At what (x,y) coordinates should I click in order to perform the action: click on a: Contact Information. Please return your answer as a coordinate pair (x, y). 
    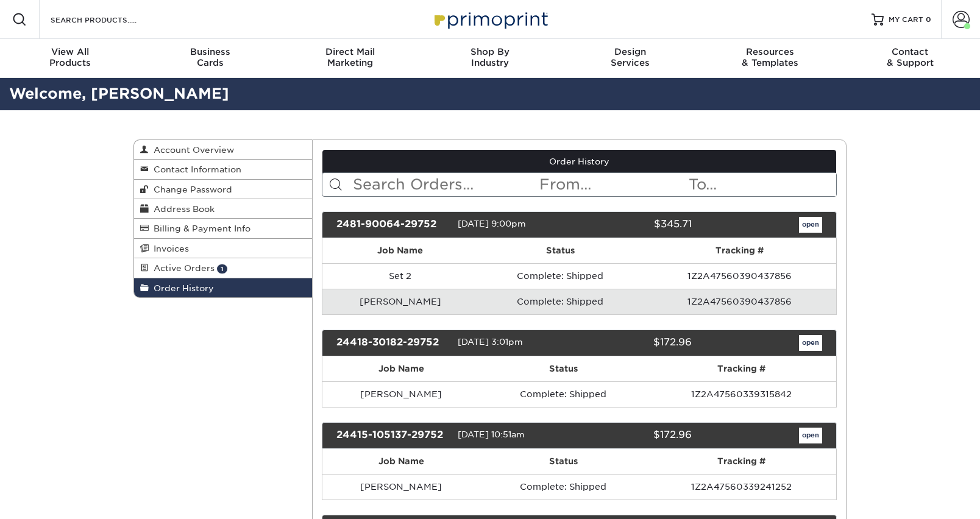
    Looking at the image, I should click on (223, 169).